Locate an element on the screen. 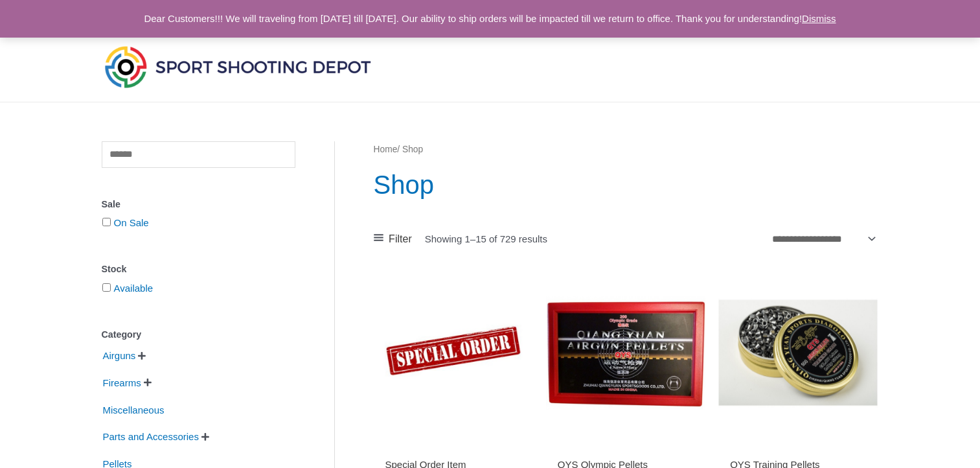 The height and width of the screenshot is (468, 980). p: Showing 1–15 of 729 results is located at coordinates (486, 238).